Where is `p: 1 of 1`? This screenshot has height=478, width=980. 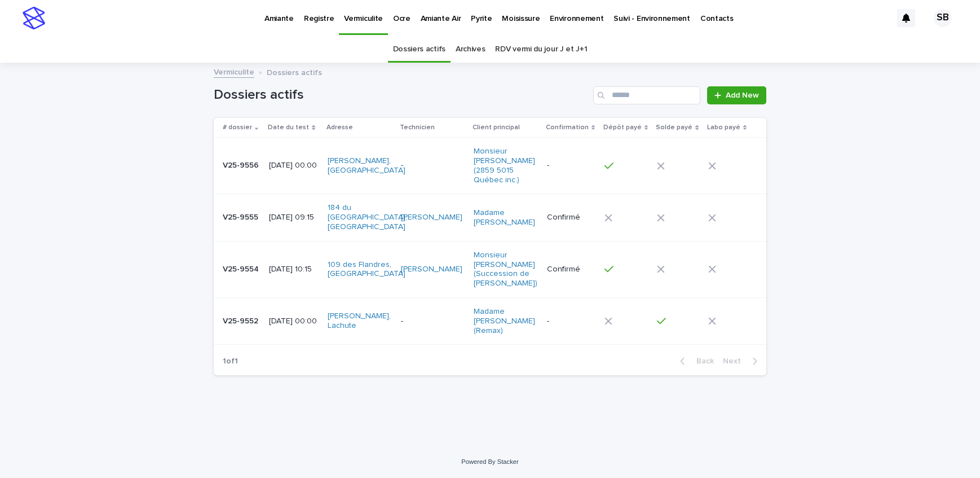 p: 1 of 1 is located at coordinates (230, 361).